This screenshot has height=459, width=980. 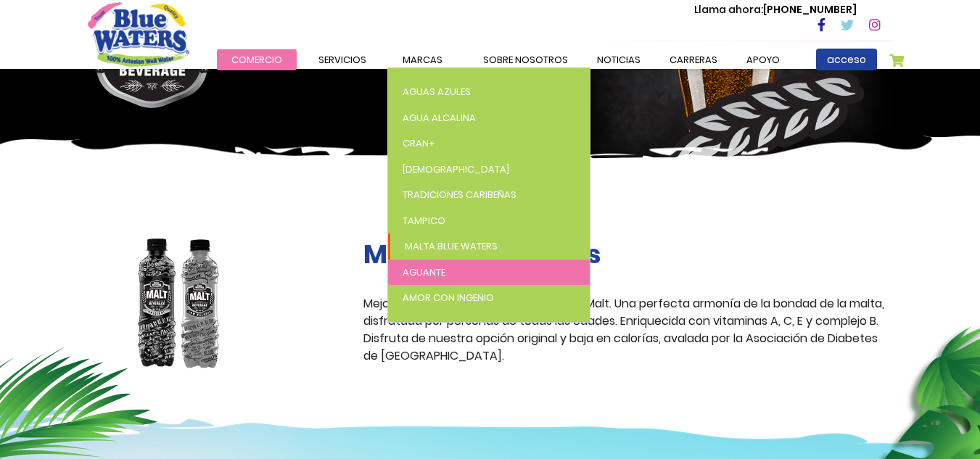 What do you see at coordinates (846, 60) in the screenshot?
I see `a: acceso` at bounding box center [846, 60].